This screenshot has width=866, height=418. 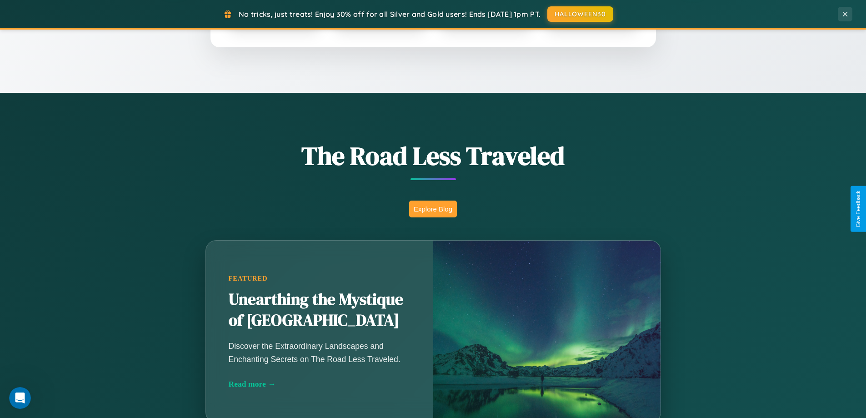 What do you see at coordinates (320, 352) in the screenshot?
I see `p: Discover the Extraordinary Landscapes and Enchanting Secrets on The Road Less Traveled.` at bounding box center [320, 352].